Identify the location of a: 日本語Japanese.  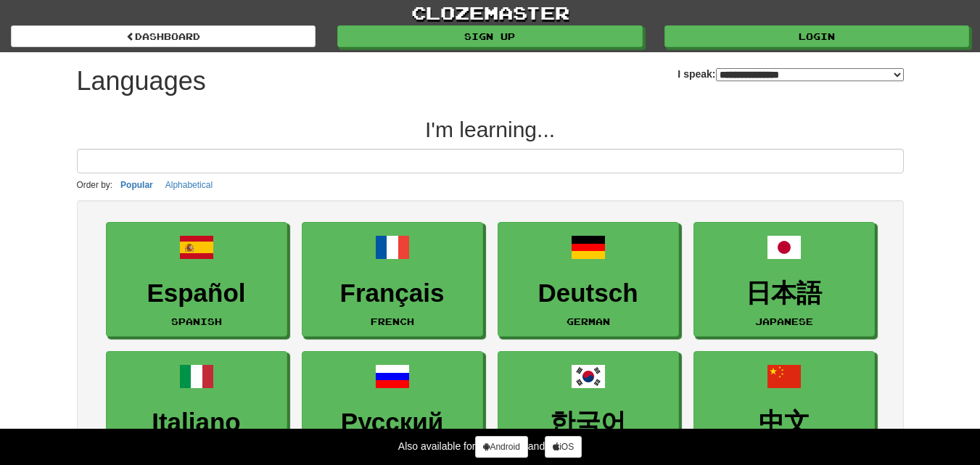
(784, 279).